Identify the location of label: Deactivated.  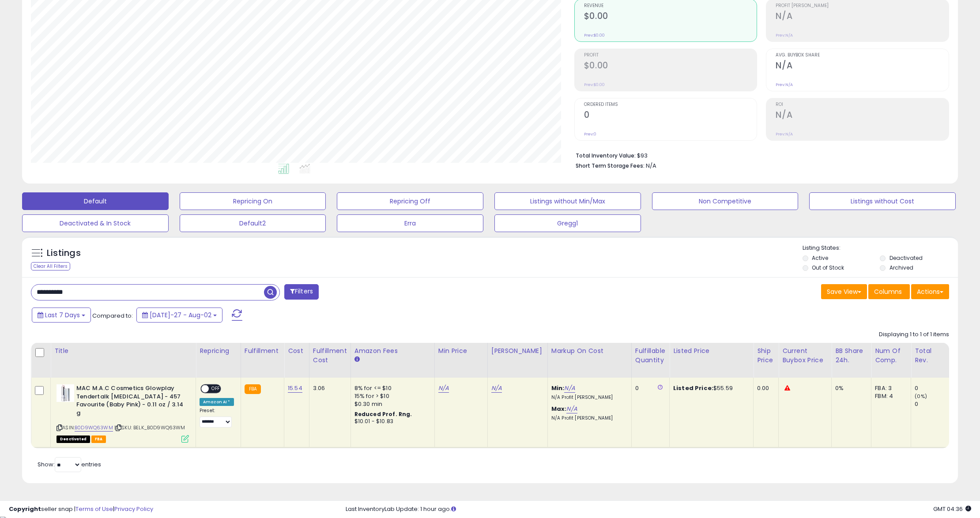
(905, 258).